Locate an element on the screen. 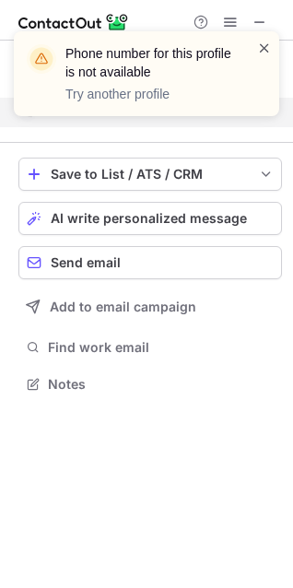 This screenshot has width=293, height=588. div: Save to List / ATS / CRM is located at coordinates (150, 174).